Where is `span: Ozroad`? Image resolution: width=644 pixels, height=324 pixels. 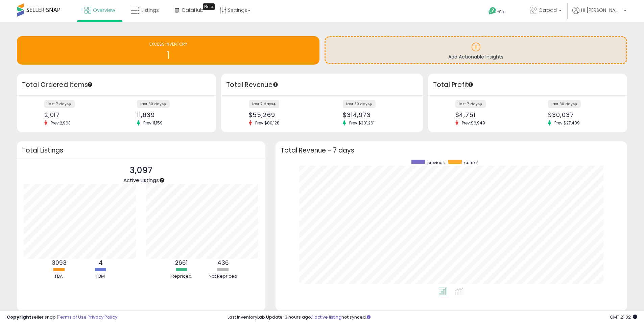 span: Ozroad is located at coordinates (548, 10).